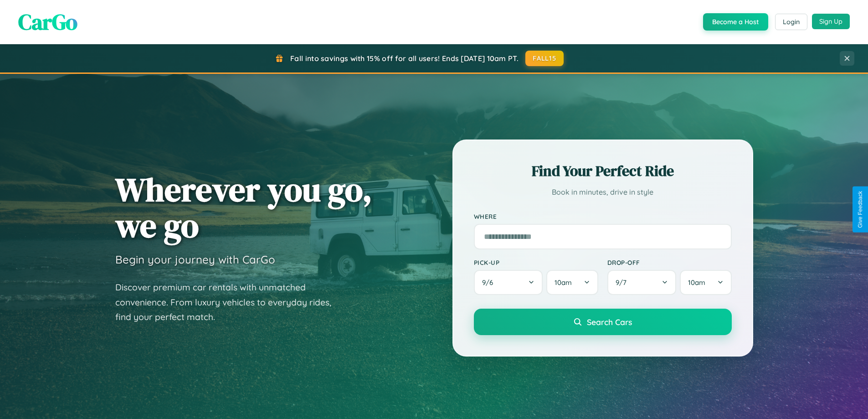 The height and width of the screenshot is (419, 868). Describe the element at coordinates (508, 282) in the screenshot. I see `button: 9/6` at that location.